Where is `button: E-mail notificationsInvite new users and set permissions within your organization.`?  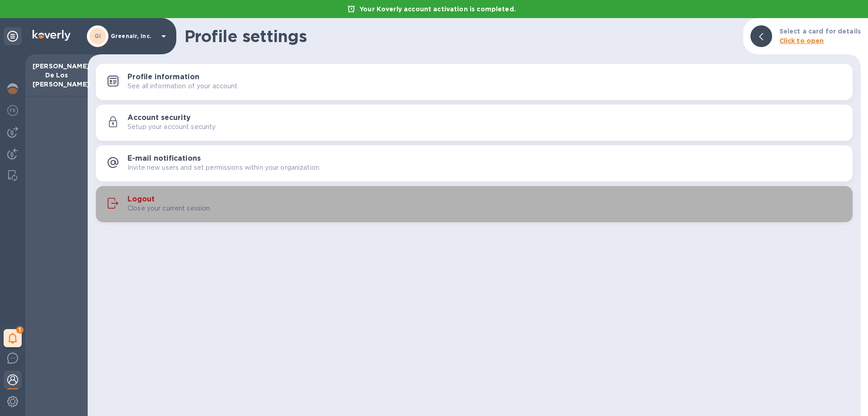
button: E-mail notificationsInvite new users and set permissions within your organization. is located at coordinates (474, 163).